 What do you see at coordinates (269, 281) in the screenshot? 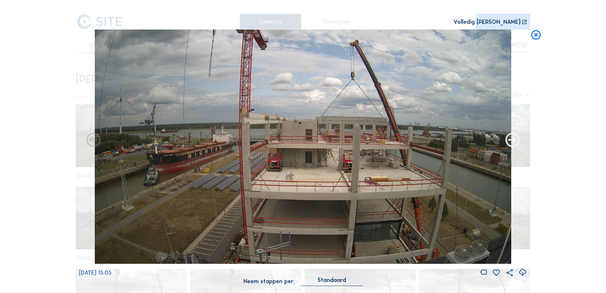
I see `div: Neem stappen per:` at bounding box center [269, 281].